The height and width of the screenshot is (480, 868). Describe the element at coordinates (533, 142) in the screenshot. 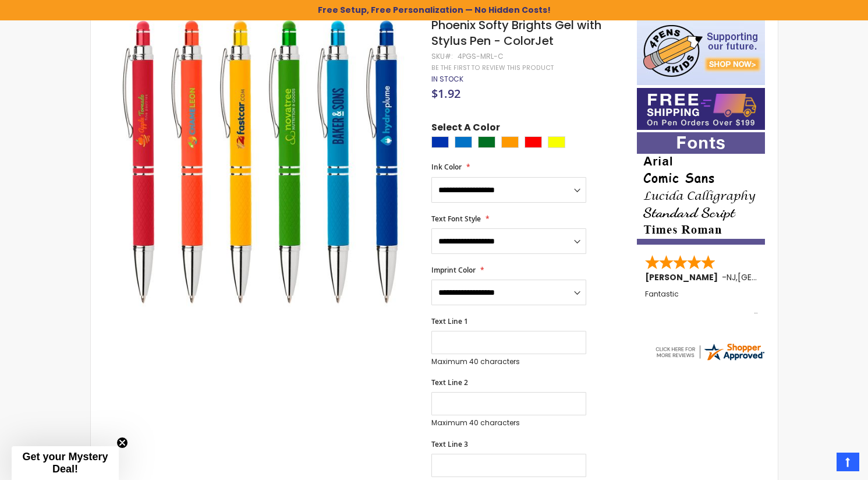

I see `div: Red` at that location.